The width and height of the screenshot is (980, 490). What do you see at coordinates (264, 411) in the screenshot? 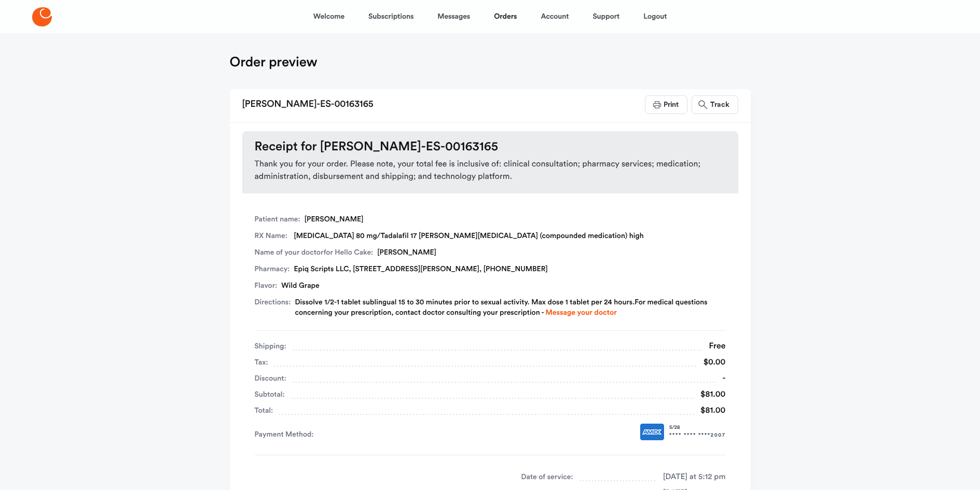
I see `span: Total:` at bounding box center [264, 411].